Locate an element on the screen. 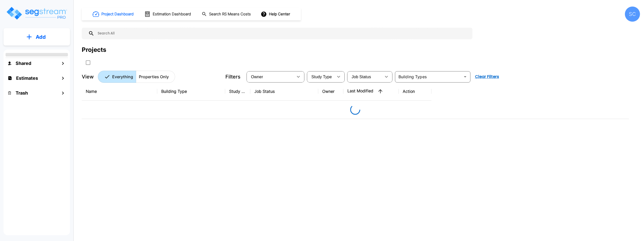 The width and height of the screenshot is (644, 241). button: Project Dashboard is located at coordinates (114, 14).